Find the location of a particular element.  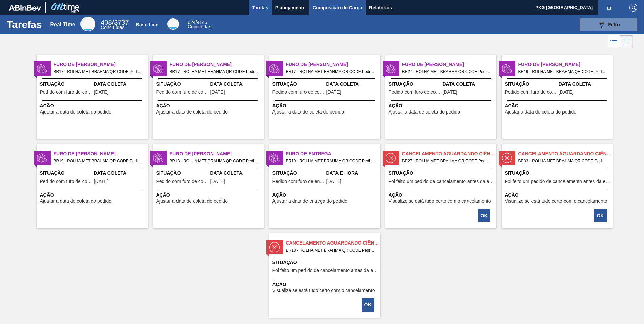

span: / 3737 is located at coordinates (115, 22).